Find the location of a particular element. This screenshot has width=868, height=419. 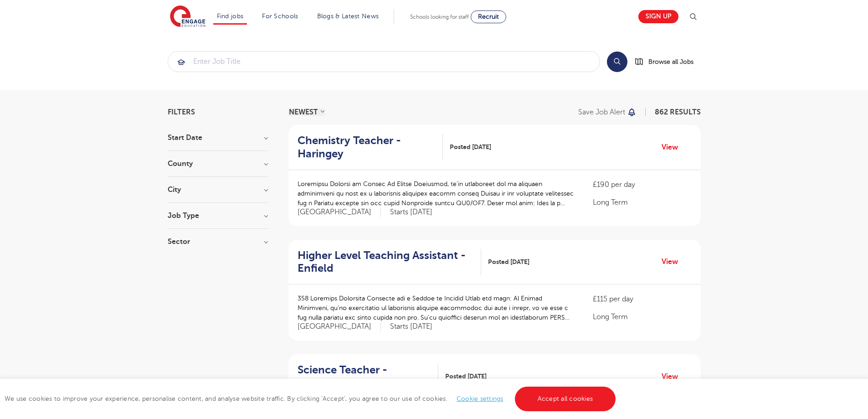

input: Submit is located at coordinates (384, 62).